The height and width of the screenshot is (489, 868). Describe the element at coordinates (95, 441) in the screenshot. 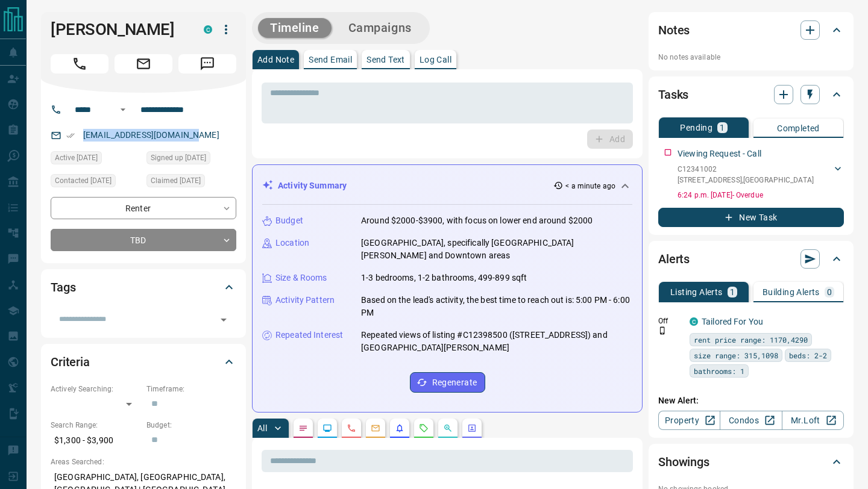

I see `p: $1,300 - $3,900` at that location.